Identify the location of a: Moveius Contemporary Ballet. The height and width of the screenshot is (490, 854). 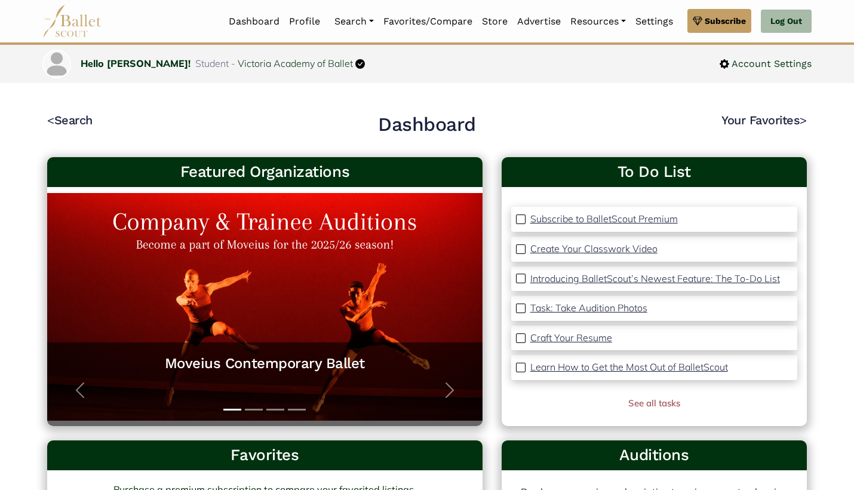
(265, 363).